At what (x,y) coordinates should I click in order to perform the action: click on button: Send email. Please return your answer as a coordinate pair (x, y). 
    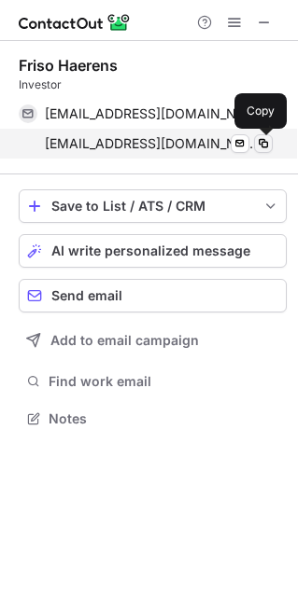
    Looking at the image, I should click on (152, 296).